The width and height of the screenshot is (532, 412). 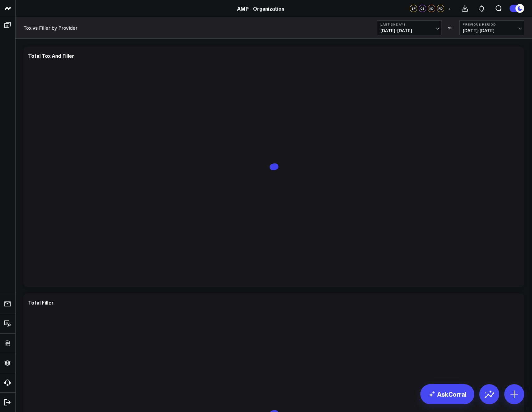 I want to click on div: Total Filler, so click(x=41, y=302).